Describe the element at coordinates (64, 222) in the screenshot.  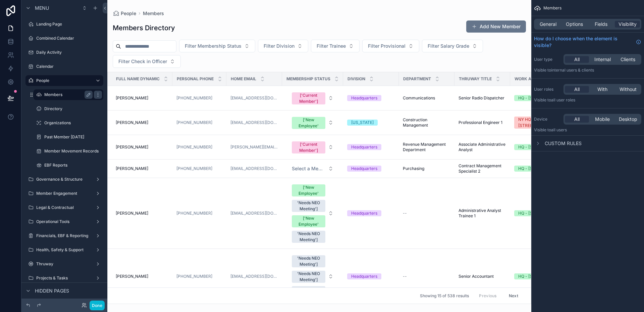
I see `label: Operational Tools` at that location.